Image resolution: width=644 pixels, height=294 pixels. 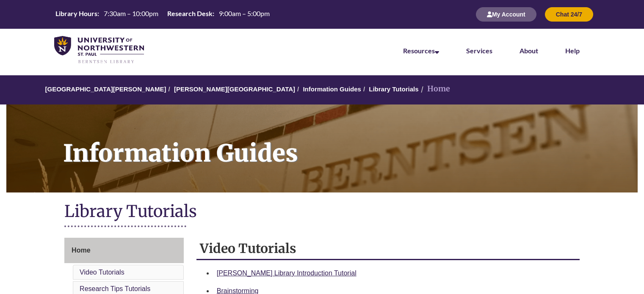 I want to click on a: Help, so click(x=573, y=51).